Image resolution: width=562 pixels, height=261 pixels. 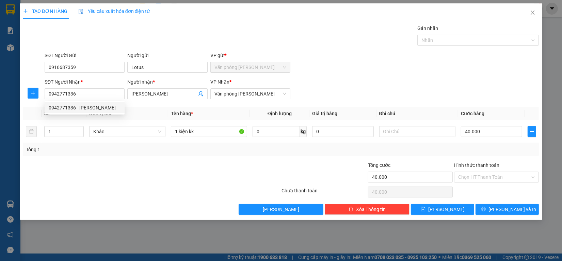 I want to click on div: Người nhận, so click(x=167, y=82).